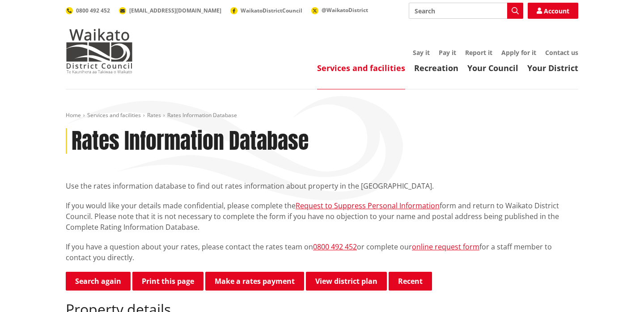 The width and height of the screenshot is (644, 312). I want to click on a: Account, so click(553, 11).